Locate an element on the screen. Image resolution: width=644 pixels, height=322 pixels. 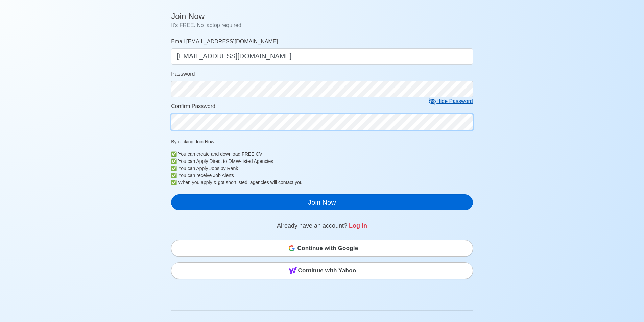
span: Continue with Yahoo is located at coordinates (327, 271).